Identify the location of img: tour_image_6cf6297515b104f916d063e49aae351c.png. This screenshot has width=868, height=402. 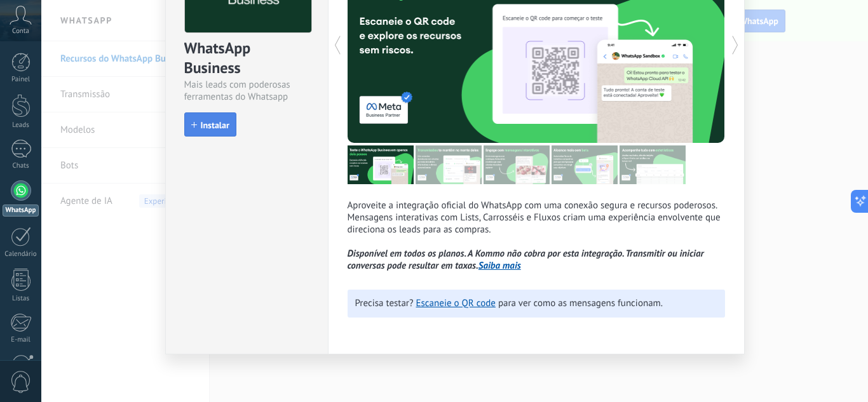
(449, 165).